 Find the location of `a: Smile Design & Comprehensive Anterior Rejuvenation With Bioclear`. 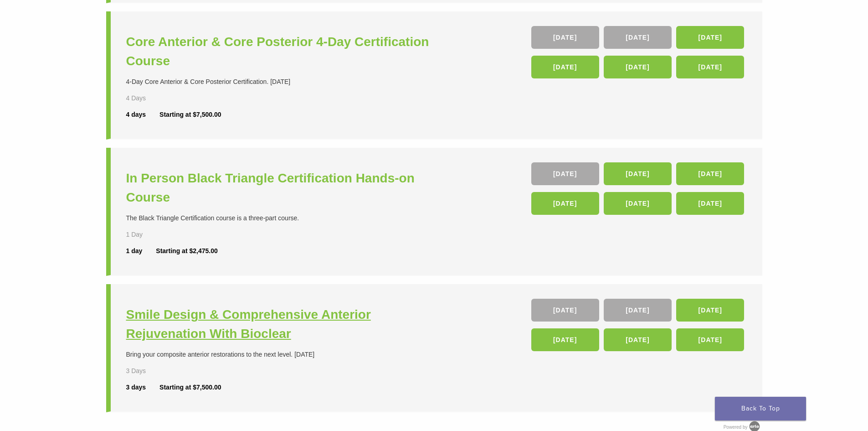

a: Smile Design & Comprehensive Anterior Rejuvenation With Bioclear is located at coordinates (281, 324).